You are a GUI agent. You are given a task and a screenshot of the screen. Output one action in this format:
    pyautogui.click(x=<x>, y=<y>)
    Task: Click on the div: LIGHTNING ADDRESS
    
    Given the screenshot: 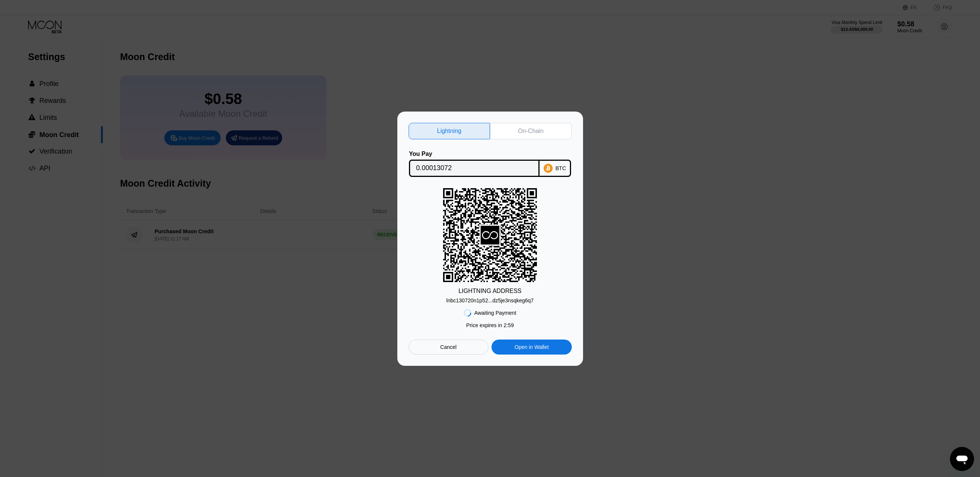 What is the action you would take?
    pyautogui.click(x=490, y=291)
    